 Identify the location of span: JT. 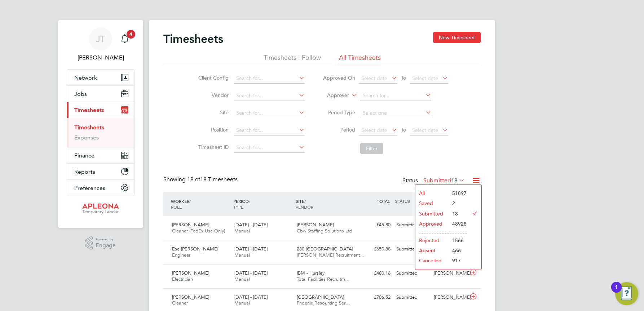
(101, 39).